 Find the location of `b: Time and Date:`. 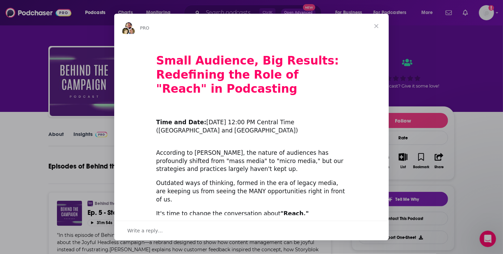

b: Time and Date: is located at coordinates (181, 122).